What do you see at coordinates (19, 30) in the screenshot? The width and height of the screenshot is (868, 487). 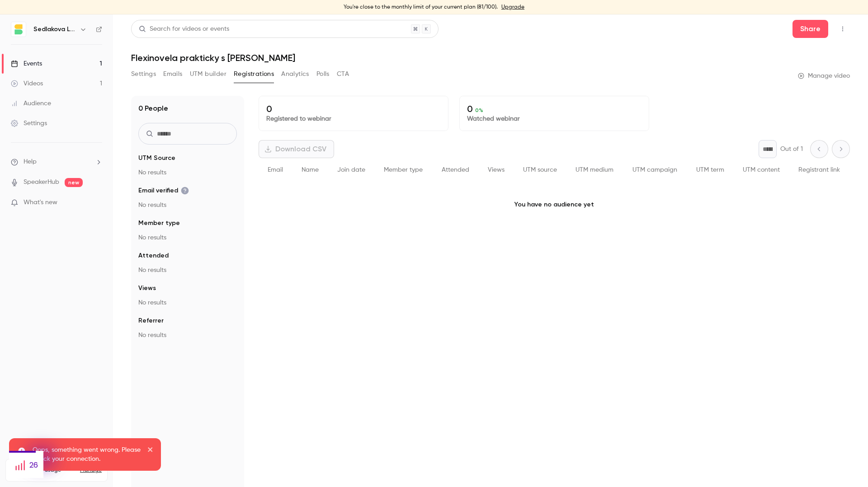 I see `img: Sedlakova Legal` at bounding box center [19, 30].